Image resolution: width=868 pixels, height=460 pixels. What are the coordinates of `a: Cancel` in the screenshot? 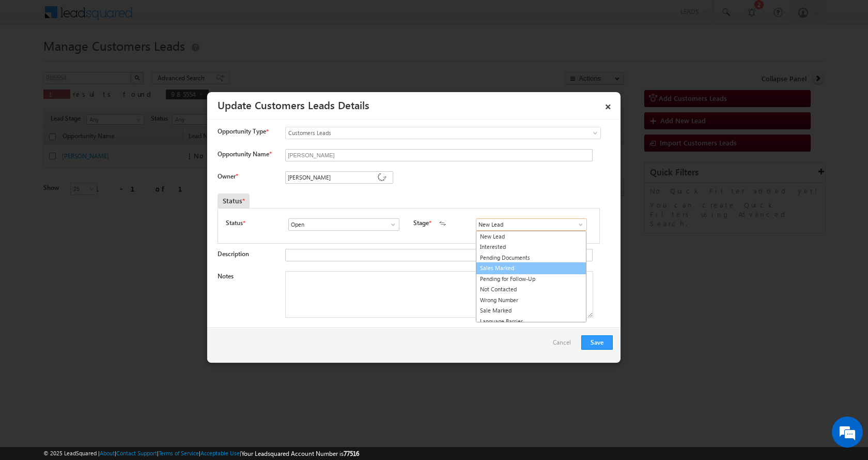 It's located at (564, 345).